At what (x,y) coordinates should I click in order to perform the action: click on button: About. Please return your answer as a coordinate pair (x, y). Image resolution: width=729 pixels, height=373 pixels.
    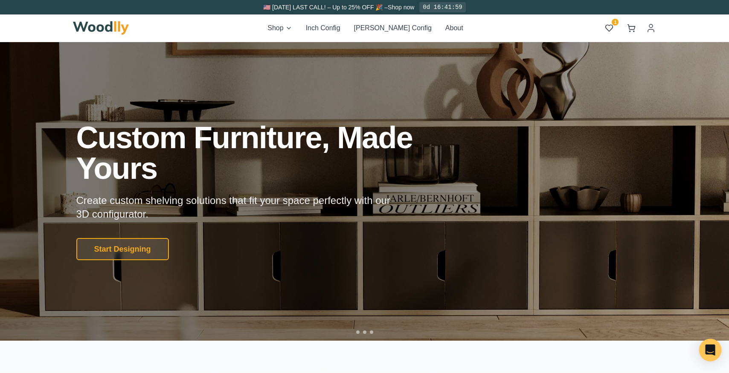
    Looking at the image, I should click on (454, 28).